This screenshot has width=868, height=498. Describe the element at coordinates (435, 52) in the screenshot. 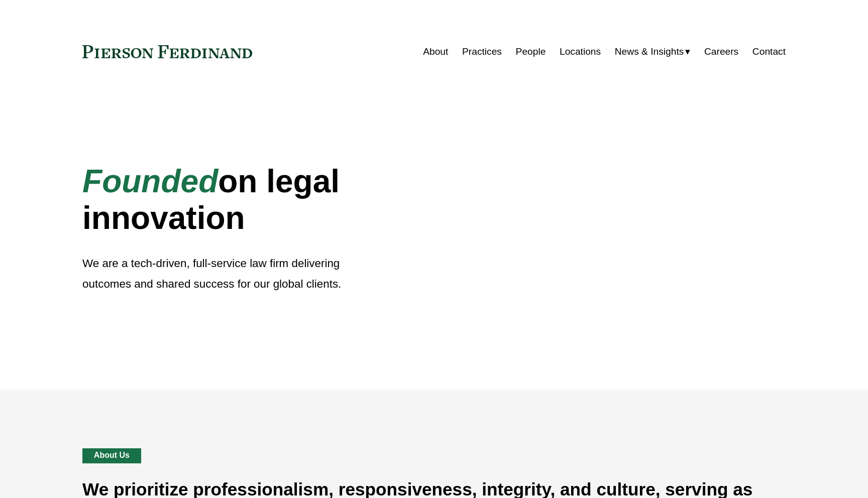

I see `a: About` at that location.